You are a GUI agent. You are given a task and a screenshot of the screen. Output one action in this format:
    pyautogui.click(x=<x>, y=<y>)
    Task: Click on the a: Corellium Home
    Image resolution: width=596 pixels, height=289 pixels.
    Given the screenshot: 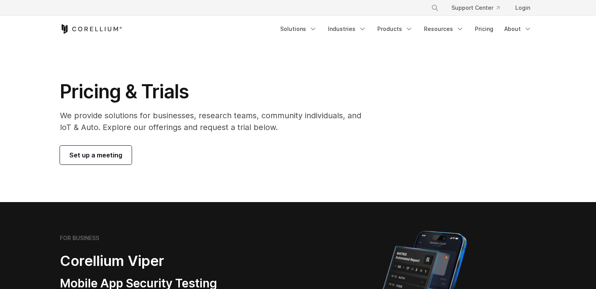 What is the action you would take?
    pyautogui.click(x=91, y=29)
    